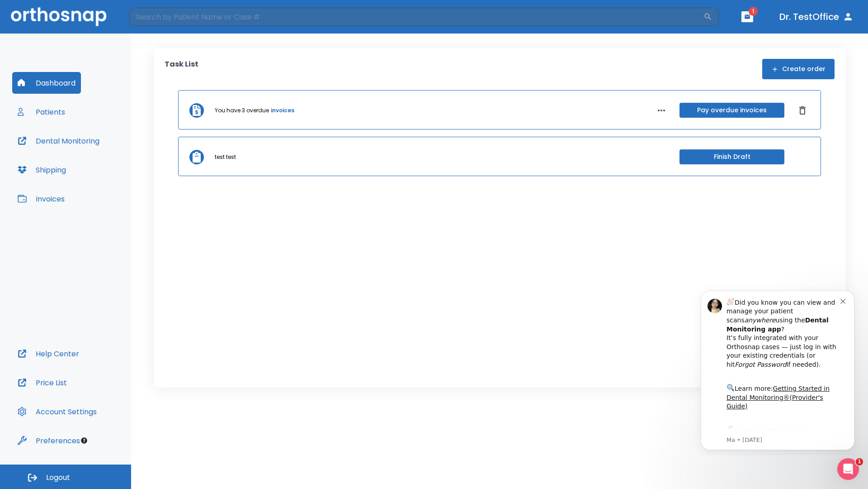  Describe the element at coordinates (416, 17) in the screenshot. I see `input: Search by Patient Name or Case #` at that location.